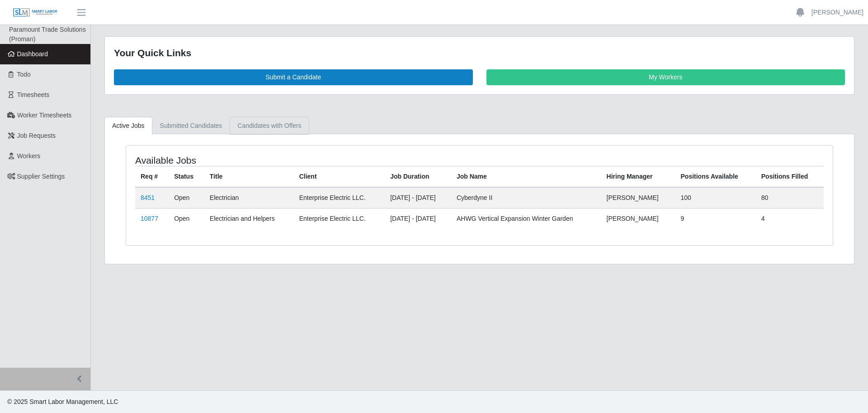  What do you see at coordinates (48, 34) in the screenshot?
I see `span: Paramount Trade Solutions (Proman)` at bounding box center [48, 34].